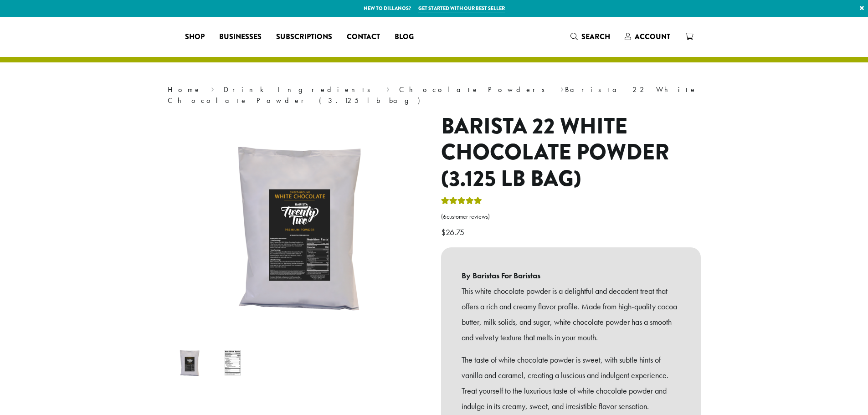  Describe the element at coordinates (185, 89) in the screenshot. I see `a: Home` at that location.